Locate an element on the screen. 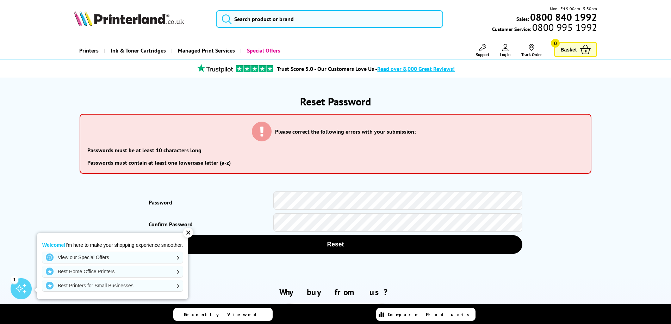  span: 0800 995 1992 is located at coordinates (564, 27).